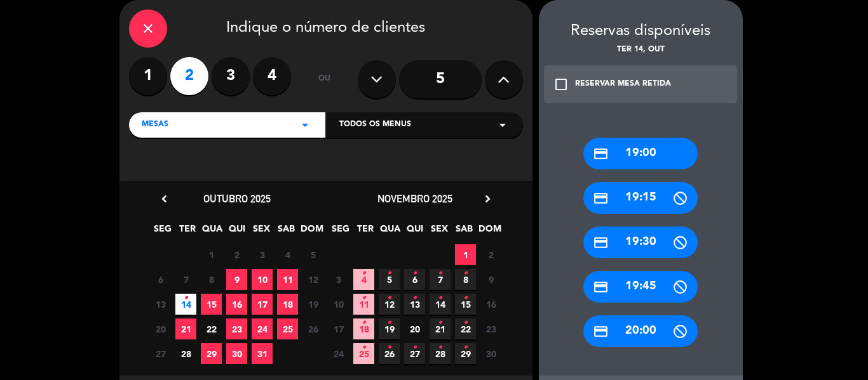 The image size is (868, 380). What do you see at coordinates (640, 31) in the screenshot?
I see `div: Reservas disponíveis` at bounding box center [640, 31].